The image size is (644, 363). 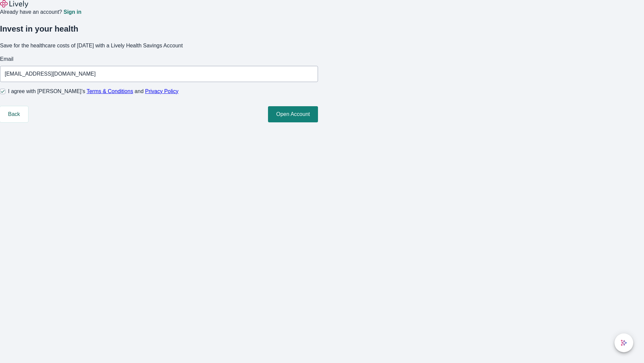 What do you see at coordinates (110, 91) in the screenshot?
I see `a: Terms & Conditions` at bounding box center [110, 91].